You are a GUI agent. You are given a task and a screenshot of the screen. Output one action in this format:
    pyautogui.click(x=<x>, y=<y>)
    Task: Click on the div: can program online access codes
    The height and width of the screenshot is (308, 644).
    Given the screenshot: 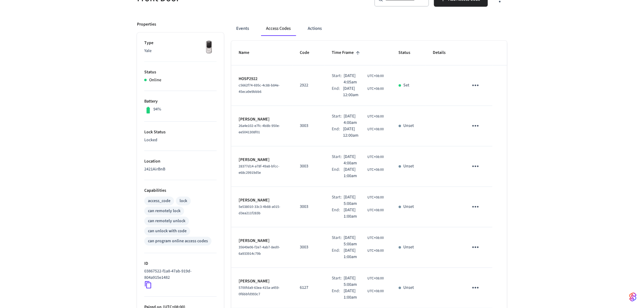 What is the action you would take?
    pyautogui.click(x=178, y=241)
    